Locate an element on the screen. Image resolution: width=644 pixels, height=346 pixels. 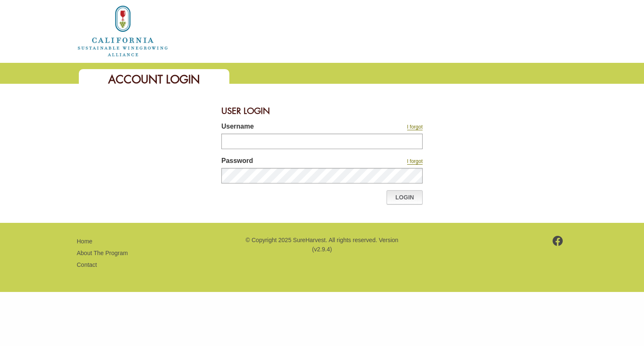
span: Account Login is located at coordinates (154, 79).